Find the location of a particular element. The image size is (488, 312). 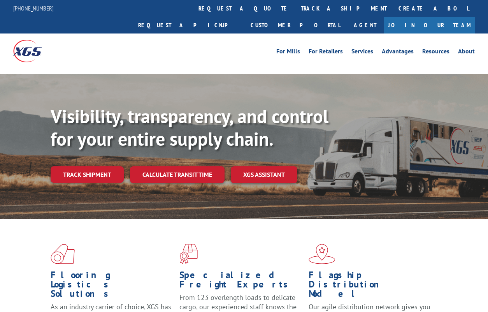

a: For Mills is located at coordinates (288, 53).